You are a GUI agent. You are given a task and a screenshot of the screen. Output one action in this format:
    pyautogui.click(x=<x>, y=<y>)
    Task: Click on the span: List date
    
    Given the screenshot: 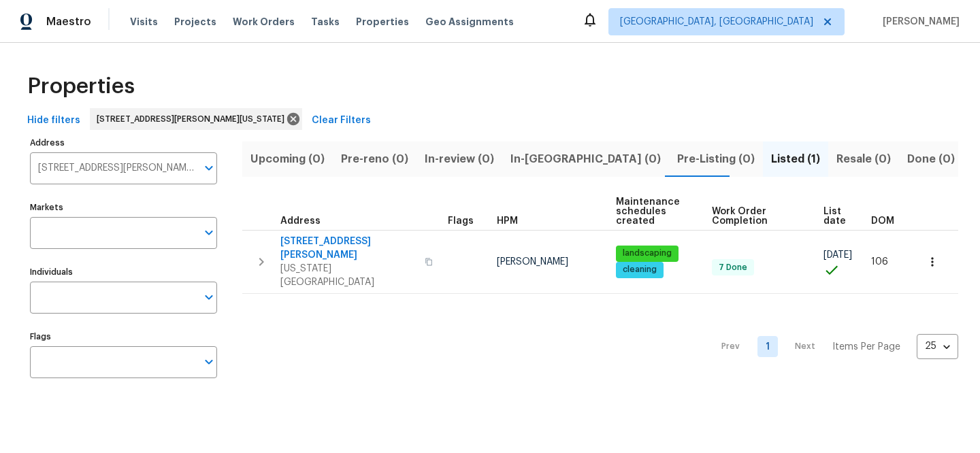 What is the action you would take?
    pyautogui.click(x=835, y=216)
    